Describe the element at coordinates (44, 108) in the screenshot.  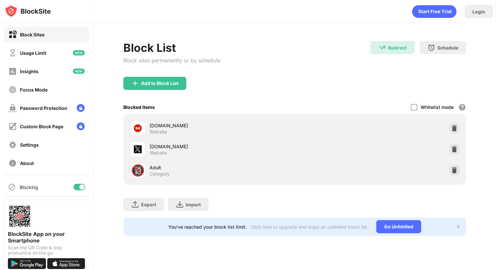
I see `div: Password Protection` at that location.